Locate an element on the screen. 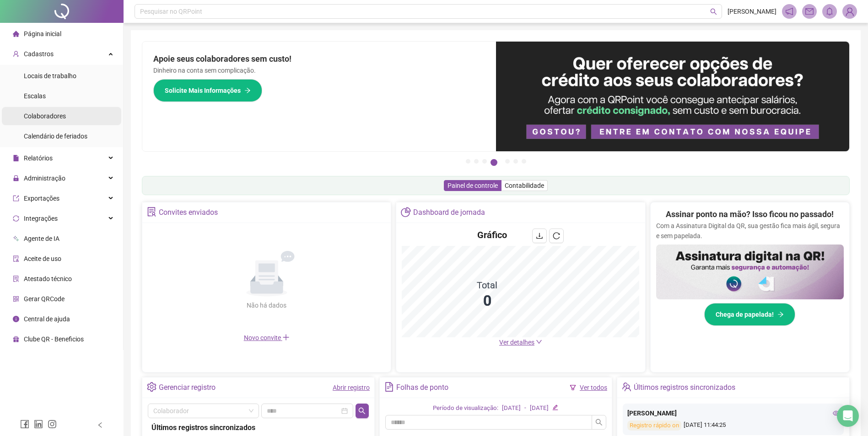 The width and height of the screenshot is (868, 436). div: Registro rápido on is located at coordinates (654, 426).